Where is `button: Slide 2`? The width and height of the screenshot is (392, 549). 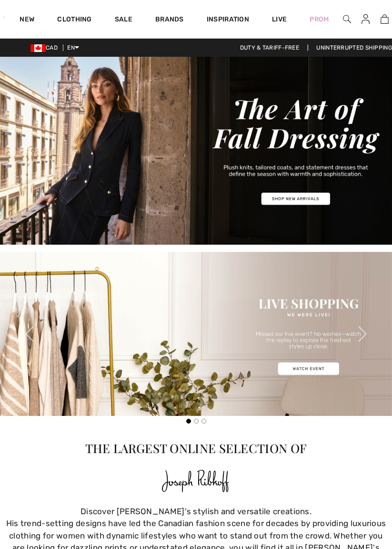
button: Slide 2 is located at coordinates (196, 421).